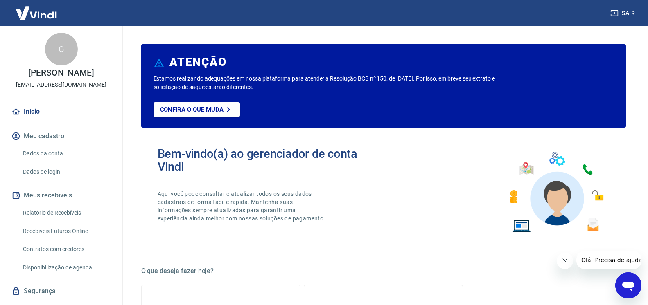  What do you see at coordinates (556, 192) in the screenshot?
I see `img: Imagem de um avatar masculino com diversos icones exemplificando as funcionalidades do gerenciado...` at bounding box center [556, 192].